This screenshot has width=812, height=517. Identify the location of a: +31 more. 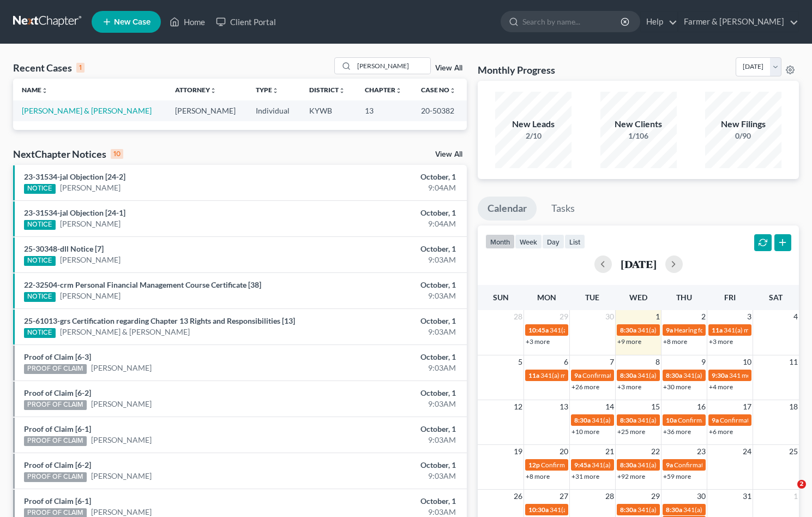
(585, 476).